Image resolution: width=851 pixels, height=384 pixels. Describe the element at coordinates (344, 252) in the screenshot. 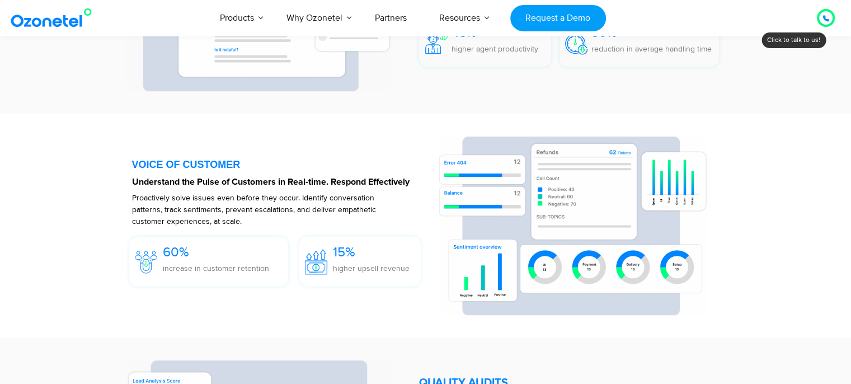

I see `span: 15%` at that location.